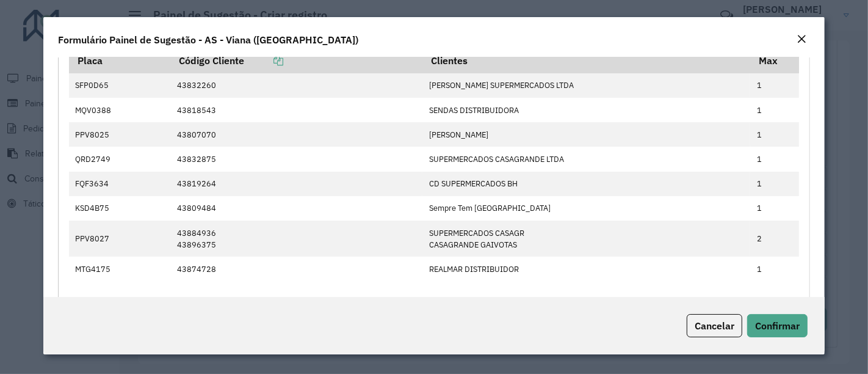 The width and height of the screenshot is (868, 374). What do you see at coordinates (120, 184) in the screenshot?
I see `td: FQF3634` at bounding box center [120, 184].